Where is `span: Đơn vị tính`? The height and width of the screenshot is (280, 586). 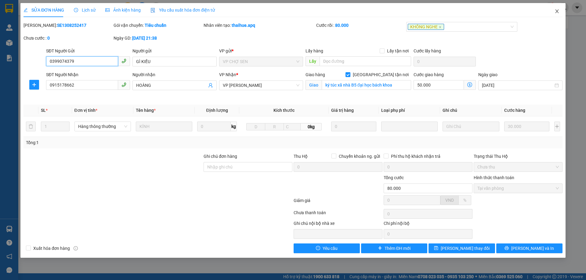
span: Đơn vị tính is located at coordinates (86, 110).